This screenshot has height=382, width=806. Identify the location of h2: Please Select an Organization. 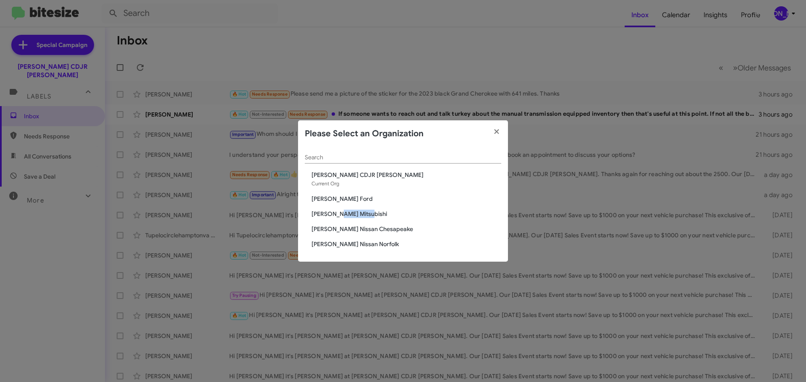
(364, 134).